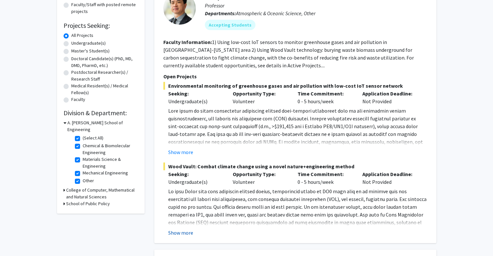  Describe the element at coordinates (109, 163) in the screenshot. I see `label: Materials Science & Engineering` at that location.